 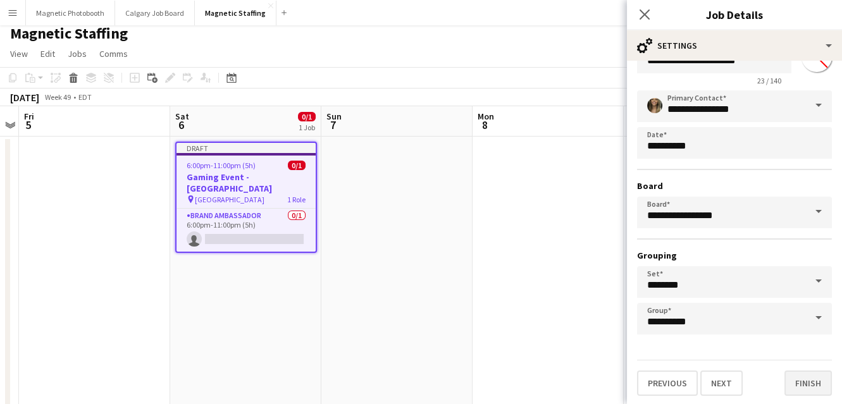 What do you see at coordinates (734, 46) in the screenshot?
I see `div: Settings` at bounding box center [734, 46].